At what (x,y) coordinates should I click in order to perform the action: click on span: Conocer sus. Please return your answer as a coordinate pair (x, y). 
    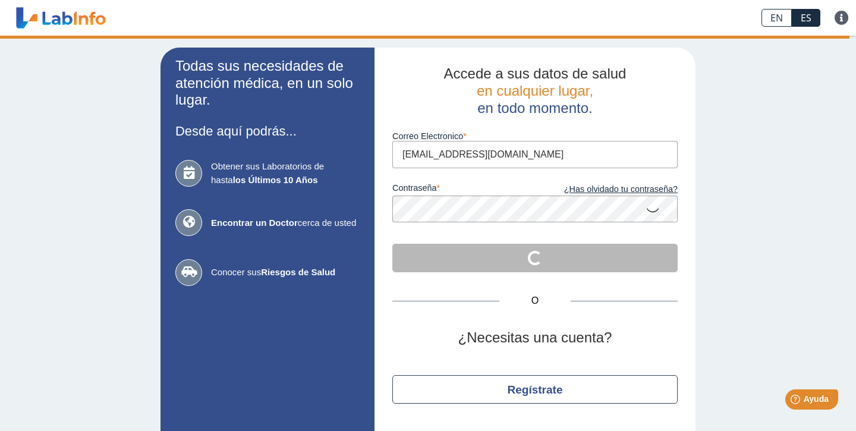
    Looking at the image, I should click on (285, 272).